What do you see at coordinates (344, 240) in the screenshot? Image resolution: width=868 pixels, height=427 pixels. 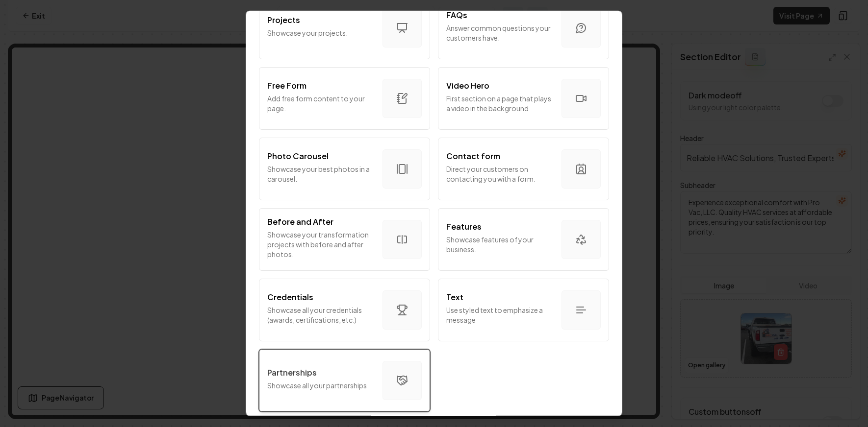 I see `button: Before and AfterShowcase your transformation projects with before and after photos.` at bounding box center [344, 240].